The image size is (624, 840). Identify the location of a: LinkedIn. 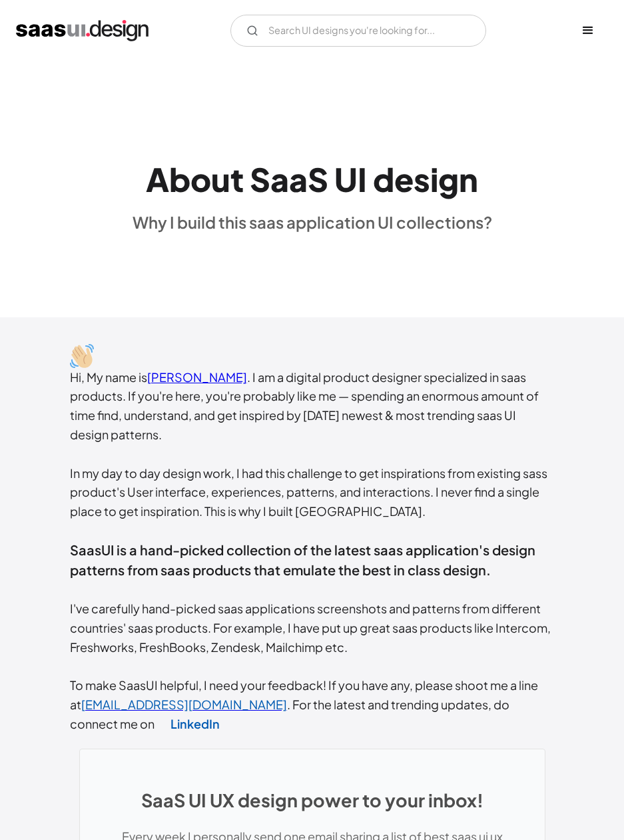
(195, 723).